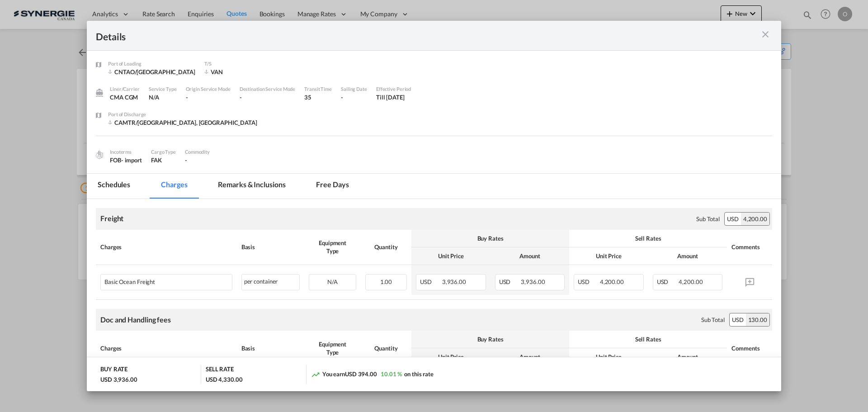 Image resolution: width=868 pixels, height=412 pixels. Describe the element at coordinates (332, 186) in the screenshot. I see `md-tab-item: Free days` at that location.